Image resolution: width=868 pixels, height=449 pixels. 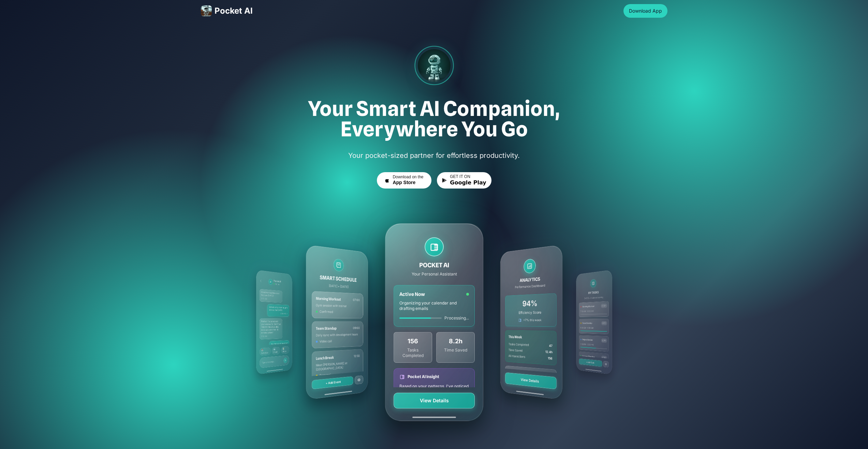 What do you see at coordinates (403, 183) in the screenshot?
I see `span: App Store` at bounding box center [403, 183].